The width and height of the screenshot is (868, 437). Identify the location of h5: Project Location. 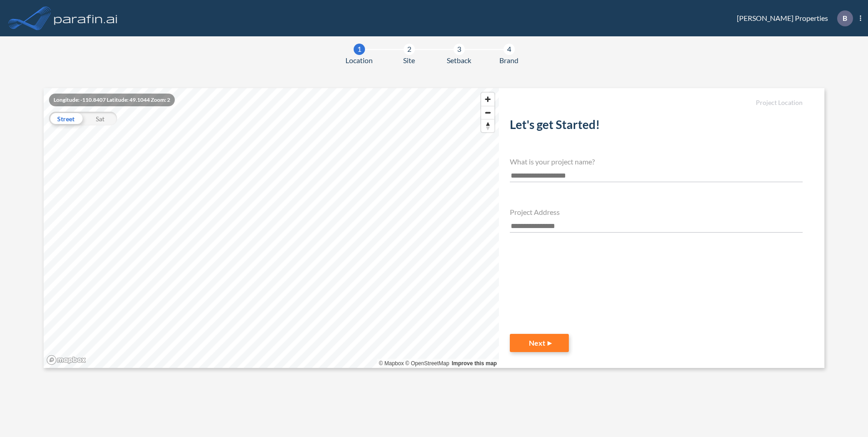
(656, 103).